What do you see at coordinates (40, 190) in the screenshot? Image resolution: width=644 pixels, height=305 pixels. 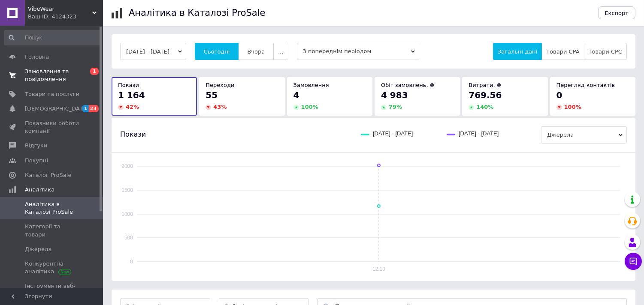 I see `span: Аналітика` at bounding box center [40, 190].